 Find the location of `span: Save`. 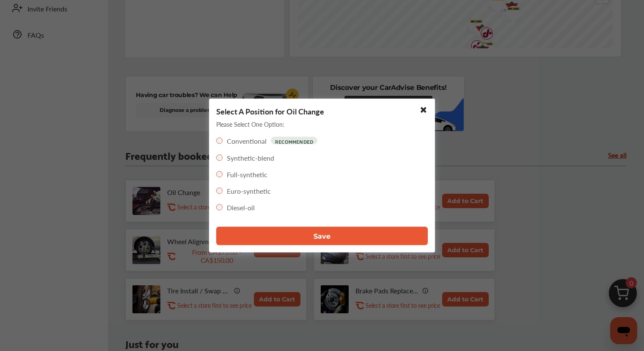

span: Save is located at coordinates (322, 235).